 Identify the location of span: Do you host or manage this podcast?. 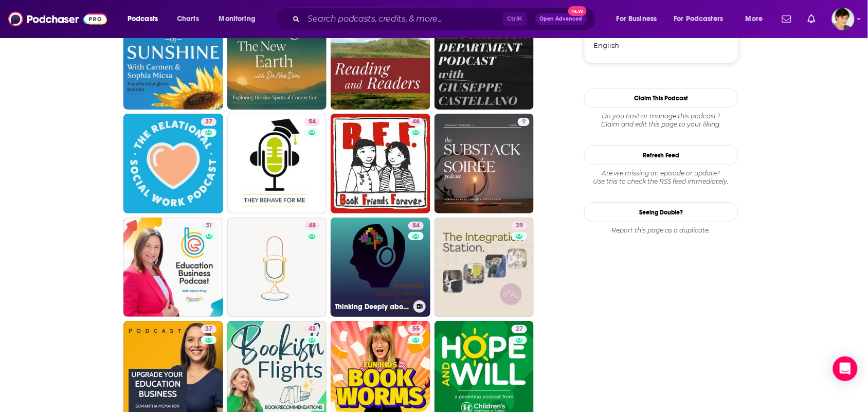
(661, 116).